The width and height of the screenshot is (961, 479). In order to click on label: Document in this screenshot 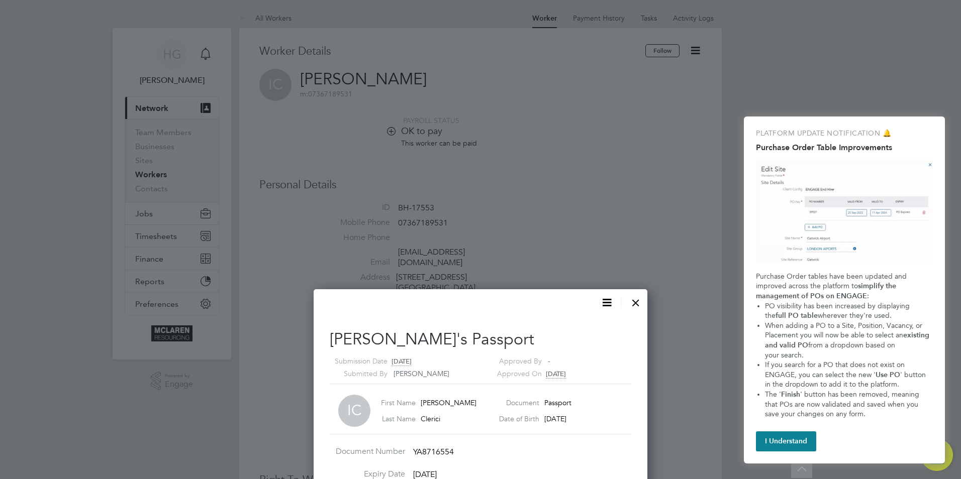, I will do `click(519, 403)`.